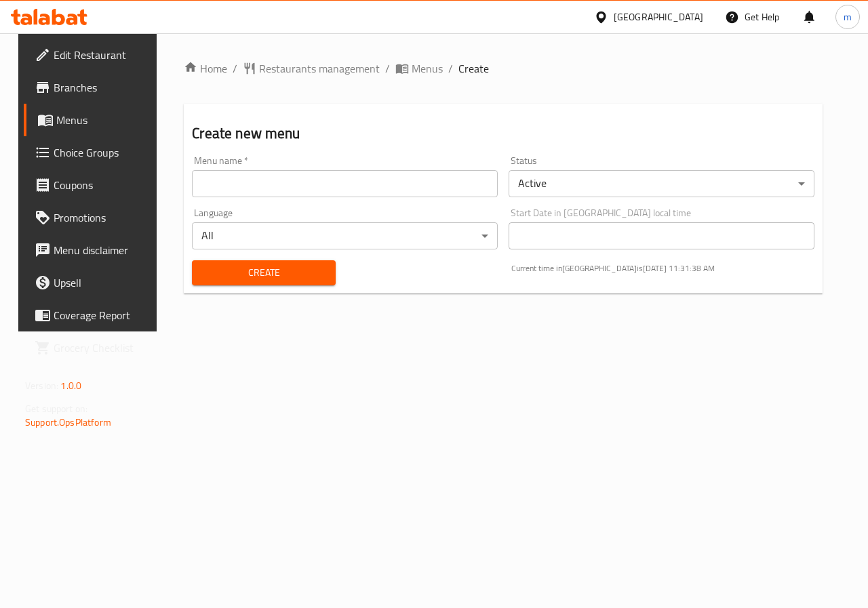 This screenshot has width=868, height=608. What do you see at coordinates (103, 348) in the screenshot?
I see `span: Grocery Checklist` at bounding box center [103, 348].